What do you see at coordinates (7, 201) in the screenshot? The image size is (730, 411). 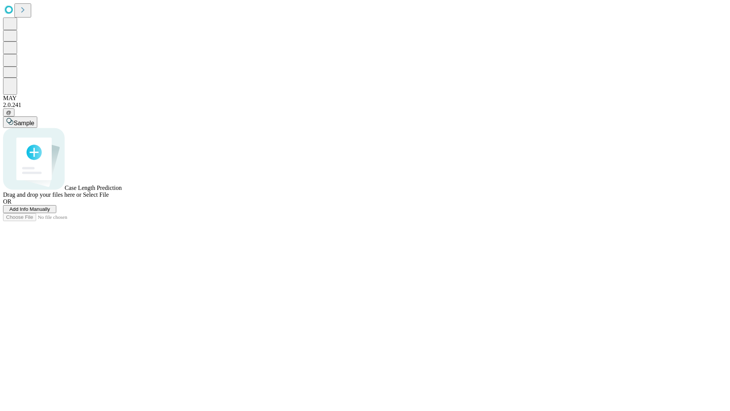 I see `span: OR` at bounding box center [7, 201].